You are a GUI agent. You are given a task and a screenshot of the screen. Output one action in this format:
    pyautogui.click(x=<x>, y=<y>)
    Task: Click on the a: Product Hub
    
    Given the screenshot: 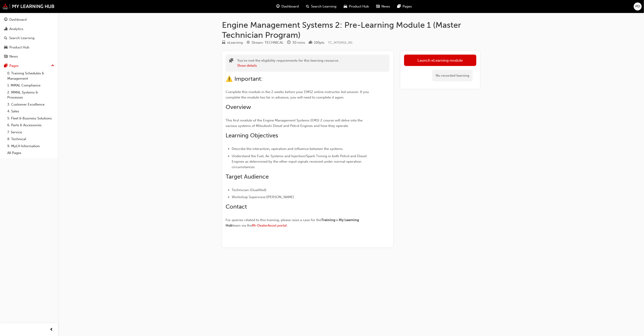 What is the action you would take?
    pyautogui.click(x=29, y=47)
    